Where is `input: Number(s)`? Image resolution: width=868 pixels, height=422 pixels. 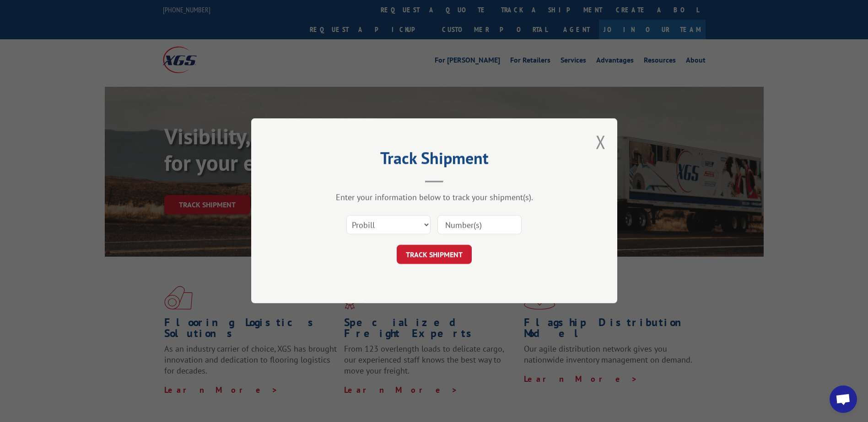
input: Number(s) is located at coordinates (479, 226).